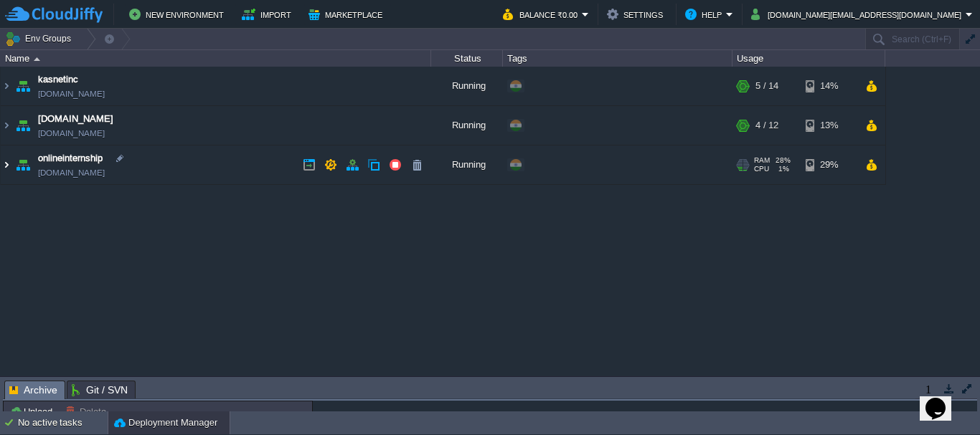  What do you see at coordinates (767, 125) in the screenshot?
I see `div: 4 / 12` at bounding box center [767, 125].